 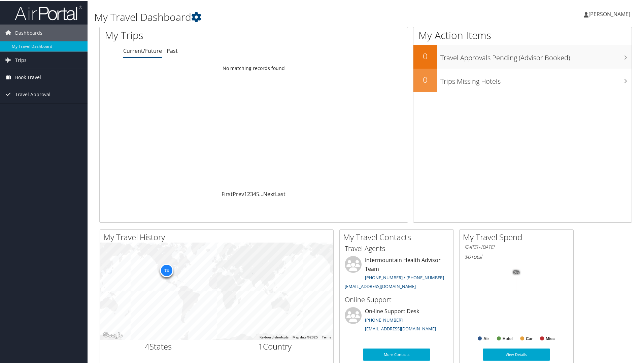 What do you see at coordinates (398, 236) in the screenshot?
I see `h2: My Travel Contacts` at bounding box center [398, 236].